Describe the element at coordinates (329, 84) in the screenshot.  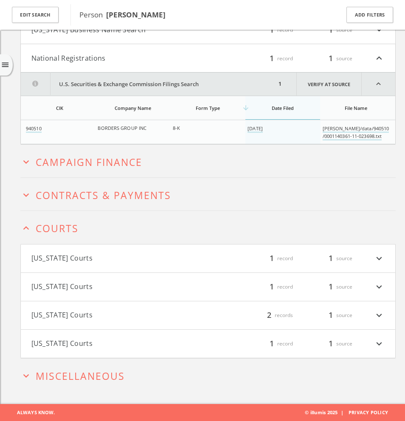
I see `a: Verify at source` at that location.